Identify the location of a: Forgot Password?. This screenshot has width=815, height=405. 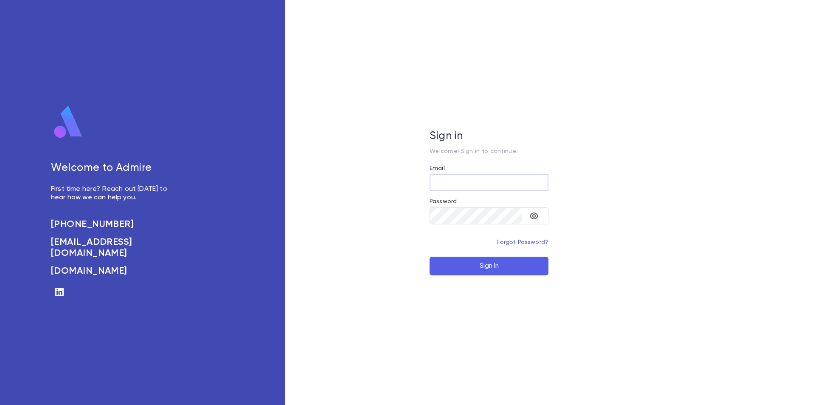
(523, 242).